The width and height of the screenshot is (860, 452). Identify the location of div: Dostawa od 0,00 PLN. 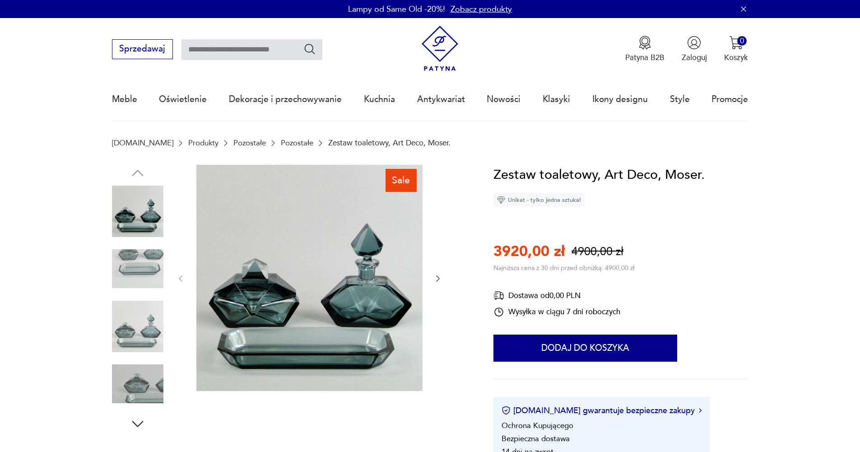
(556, 295).